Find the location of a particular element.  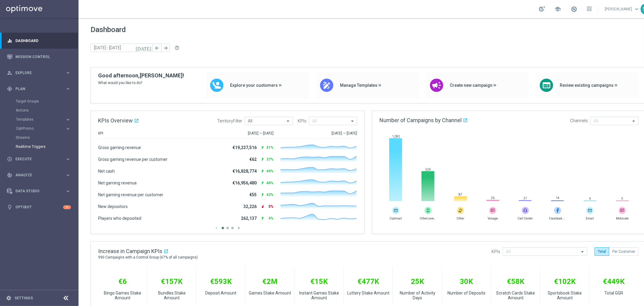

div: Plan is located at coordinates (36, 89).